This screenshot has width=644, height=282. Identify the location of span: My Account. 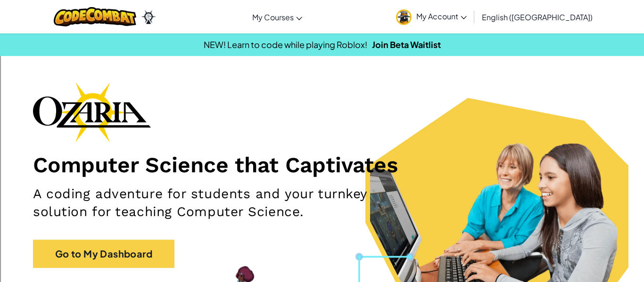
(441, 16).